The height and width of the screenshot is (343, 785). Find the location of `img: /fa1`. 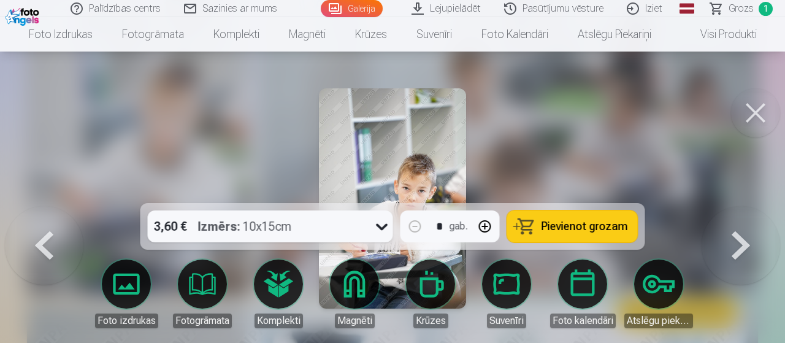

img: /fa1 is located at coordinates (23, 15).